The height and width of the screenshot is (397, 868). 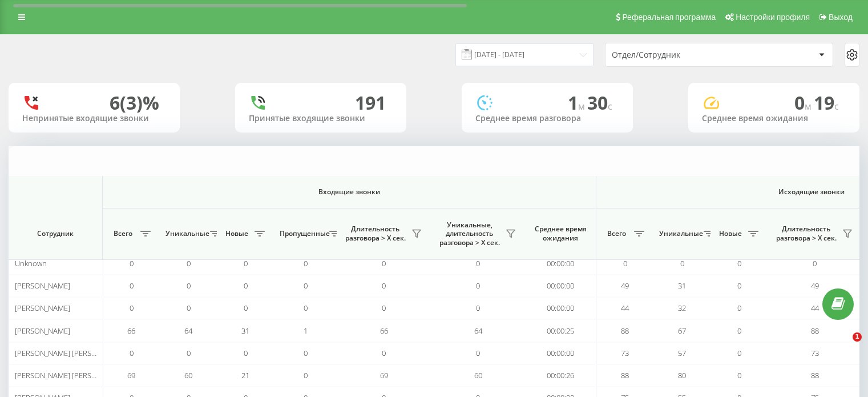 What do you see at coordinates (682, 308) in the screenshot?
I see `span: 32` at bounding box center [682, 308].